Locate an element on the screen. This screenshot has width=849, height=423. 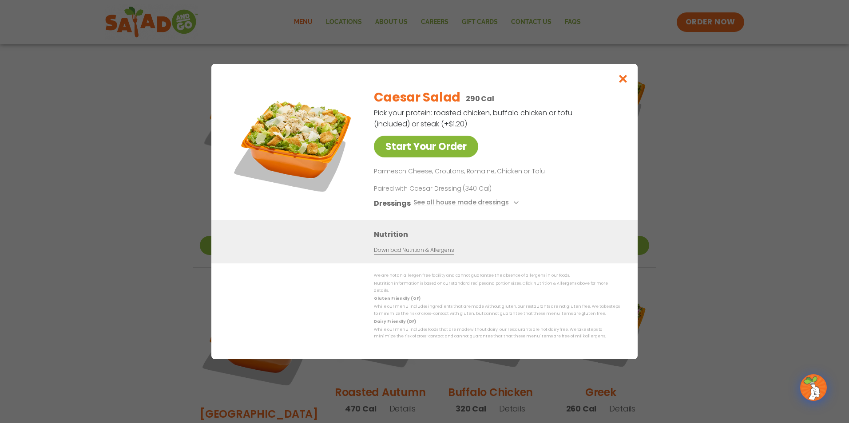
p: 290 Cal is located at coordinates (480, 99).